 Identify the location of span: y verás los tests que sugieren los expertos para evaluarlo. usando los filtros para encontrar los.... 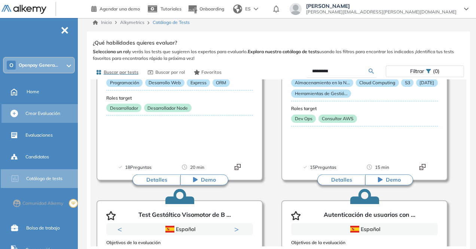
(278, 55).